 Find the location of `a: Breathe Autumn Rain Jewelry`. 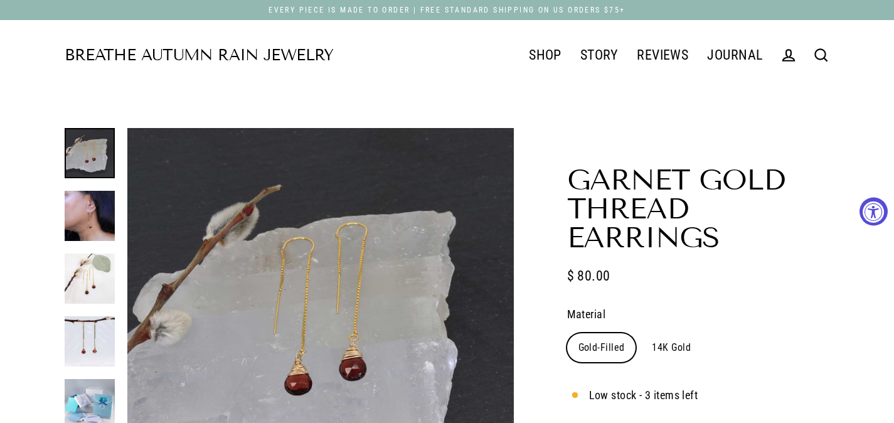

a: Breathe Autumn Rain Jewelry is located at coordinates (199, 55).